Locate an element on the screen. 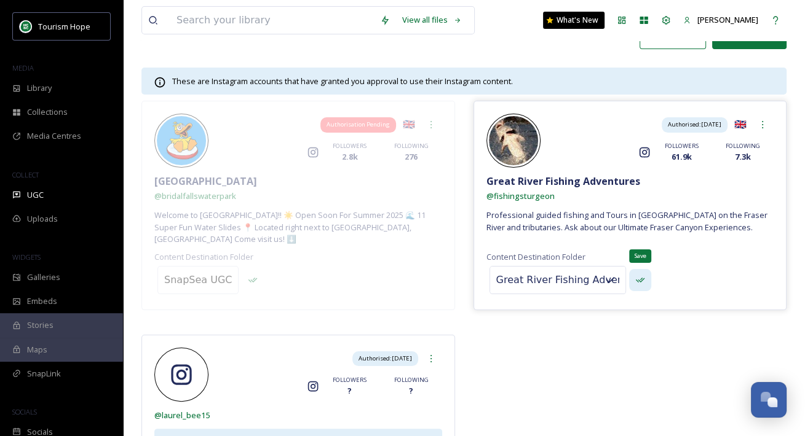 The image size is (805, 436). span: Media Centres is located at coordinates (54, 136).